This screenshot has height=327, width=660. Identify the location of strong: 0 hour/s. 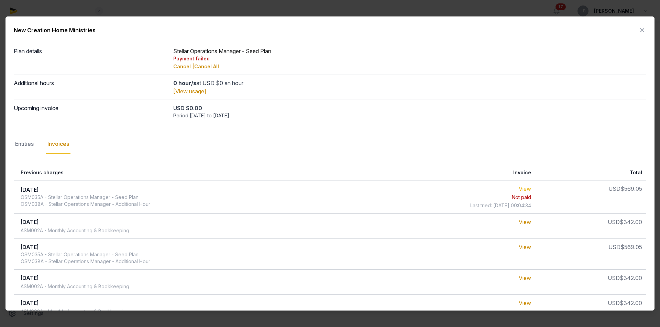
(185, 83).